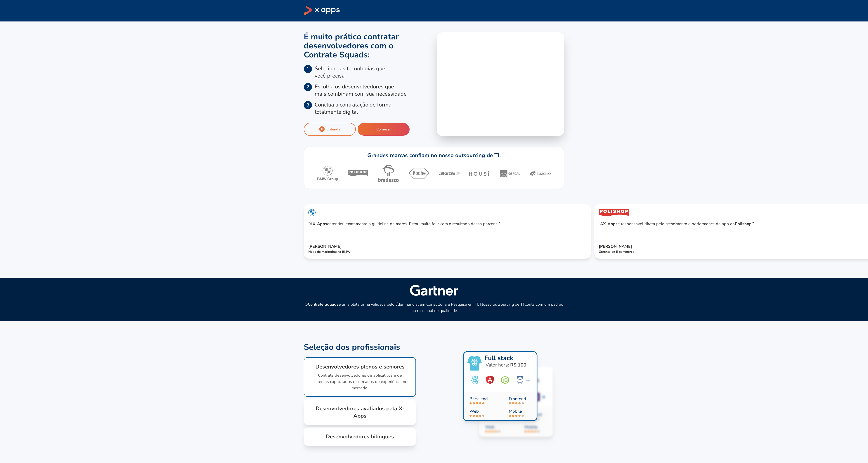  Describe the element at coordinates (384, 130) in the screenshot. I see `button: Começar` at that location.